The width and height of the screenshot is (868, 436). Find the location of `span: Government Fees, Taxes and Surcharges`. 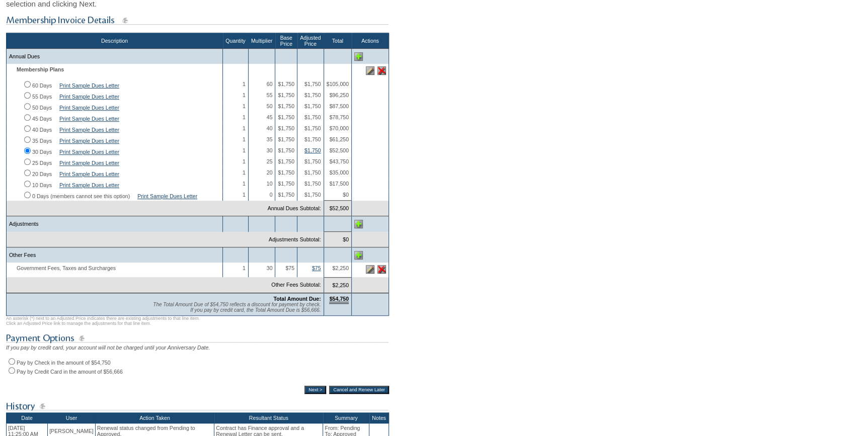

span: Government Fees, Taxes and Surcharges is located at coordinates (65, 268).